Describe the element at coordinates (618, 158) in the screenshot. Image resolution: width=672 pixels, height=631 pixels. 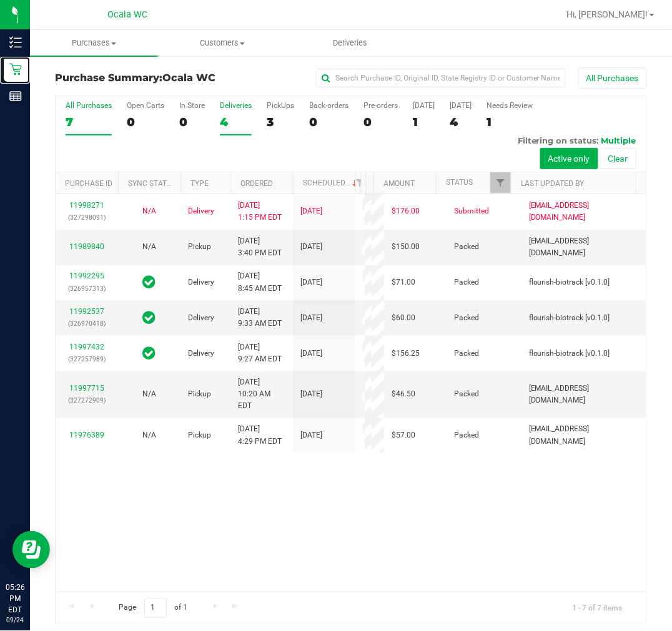
I see `button: Clear` at that location.